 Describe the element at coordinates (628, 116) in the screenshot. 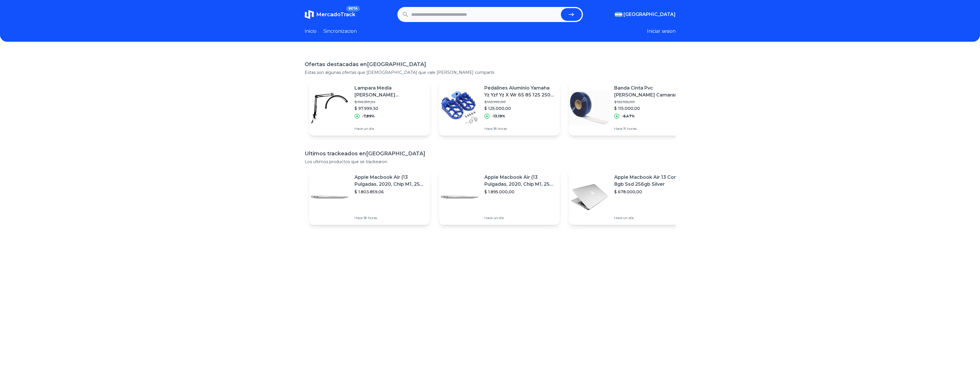

I see `p: -6,47%` at that location.